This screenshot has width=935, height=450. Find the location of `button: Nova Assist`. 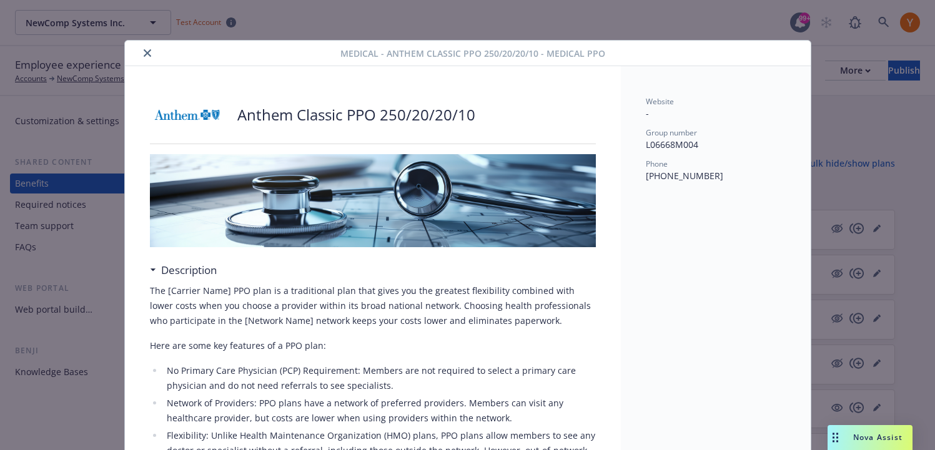

button: Nova Assist is located at coordinates (870, 438).